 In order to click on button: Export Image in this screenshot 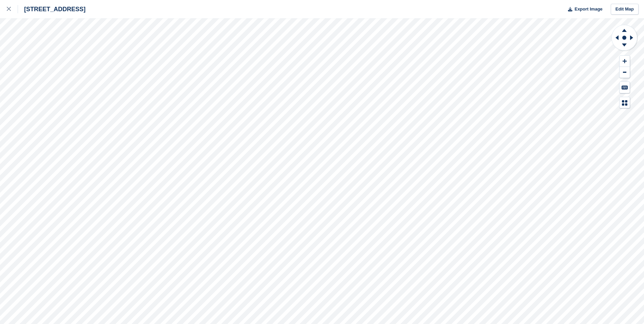, I will do `click(583, 9)`.